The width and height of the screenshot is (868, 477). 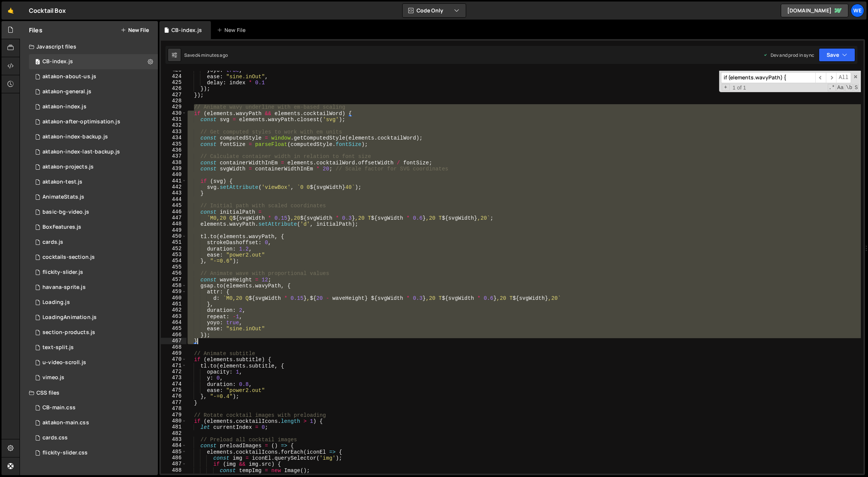 What do you see at coordinates (174, 365) in the screenshot?
I see `div: 471` at bounding box center [174, 365].